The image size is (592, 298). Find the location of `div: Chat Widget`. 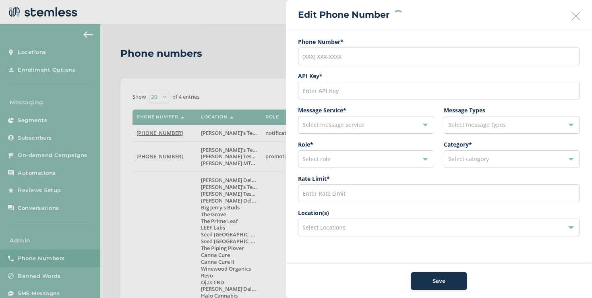

div: Chat Widget is located at coordinates (572, 279).